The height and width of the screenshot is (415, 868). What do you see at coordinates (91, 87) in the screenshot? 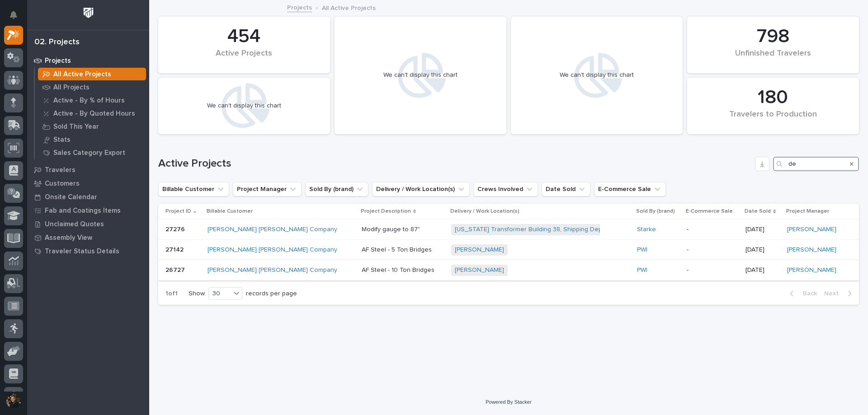
I see `a: All Projects` at bounding box center [91, 87].